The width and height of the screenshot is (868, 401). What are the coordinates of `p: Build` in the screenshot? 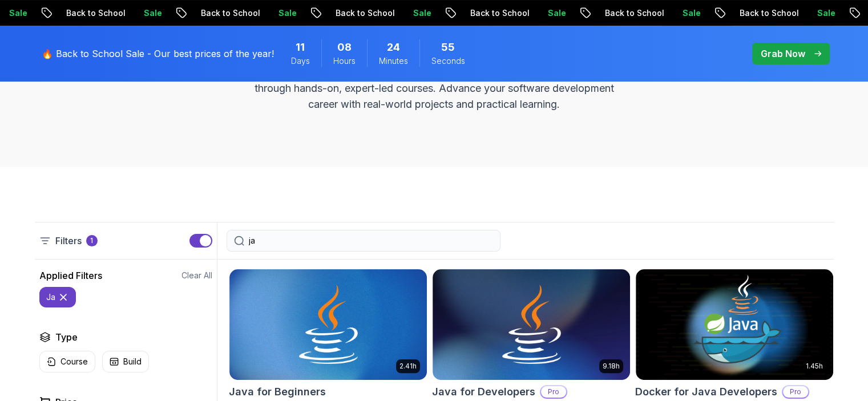 It's located at (132, 362).